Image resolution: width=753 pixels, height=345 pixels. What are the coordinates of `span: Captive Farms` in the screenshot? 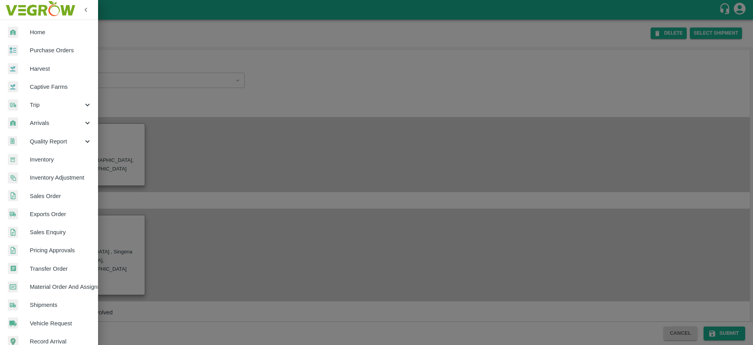 It's located at (61, 87).